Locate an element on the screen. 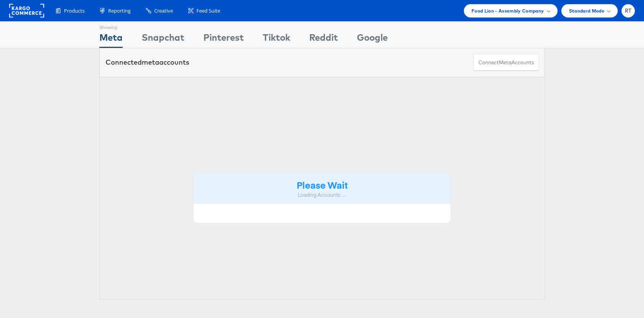  div: Pinterest is located at coordinates (224, 39).